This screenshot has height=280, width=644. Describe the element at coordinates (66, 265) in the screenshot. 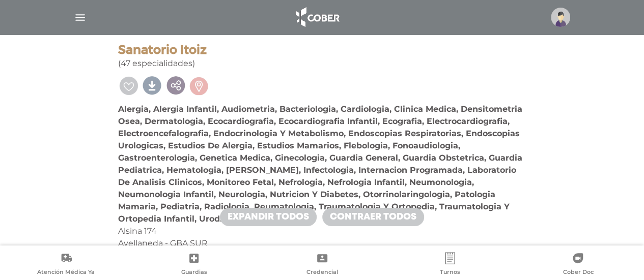

I see `a: Atención Médica Ya` at that location.